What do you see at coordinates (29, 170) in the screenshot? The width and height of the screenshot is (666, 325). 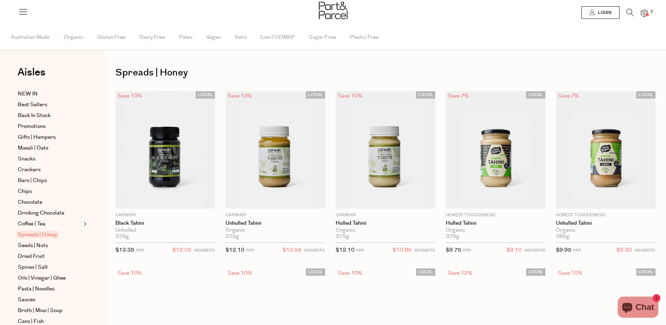 I see `span: Crackers` at bounding box center [29, 170].